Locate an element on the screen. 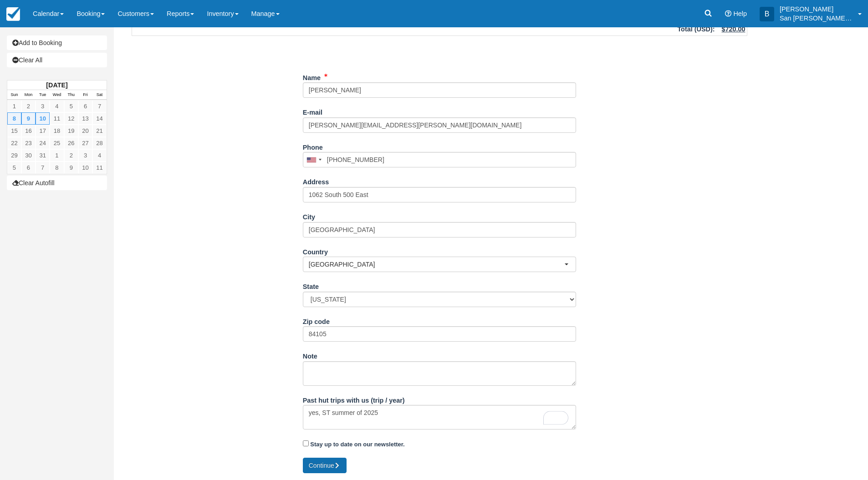 The height and width of the screenshot is (480, 868). span: USD is located at coordinates (704, 29).